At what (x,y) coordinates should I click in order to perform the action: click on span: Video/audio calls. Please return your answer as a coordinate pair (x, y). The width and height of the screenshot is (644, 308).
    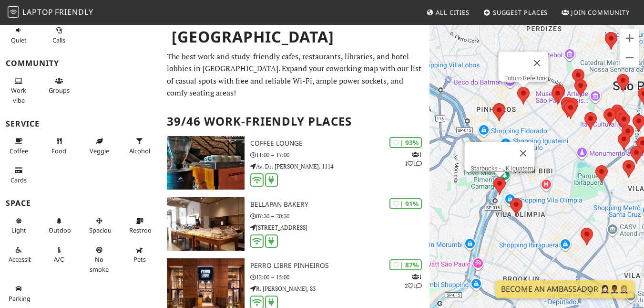
    Looking at the image, I should click on (59, 40).